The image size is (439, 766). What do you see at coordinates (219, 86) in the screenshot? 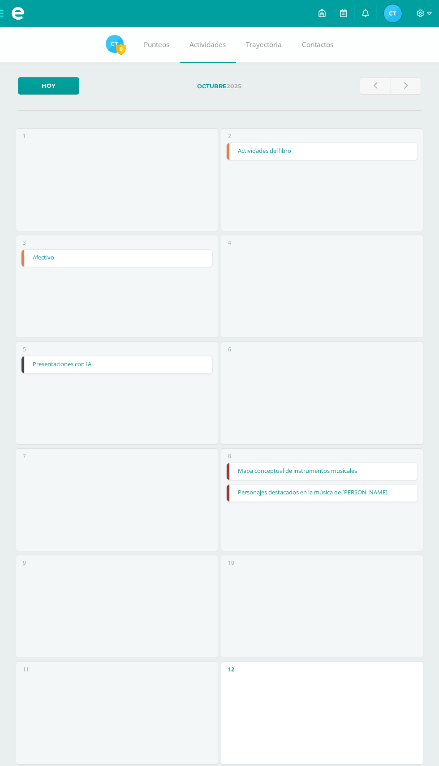
I see `label: 2025` at bounding box center [219, 86].